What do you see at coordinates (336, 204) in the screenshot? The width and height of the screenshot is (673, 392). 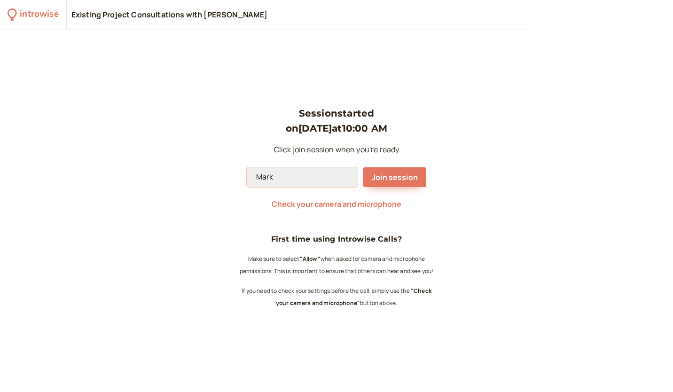 I see `button: Check your camera and microphone` at bounding box center [336, 204].